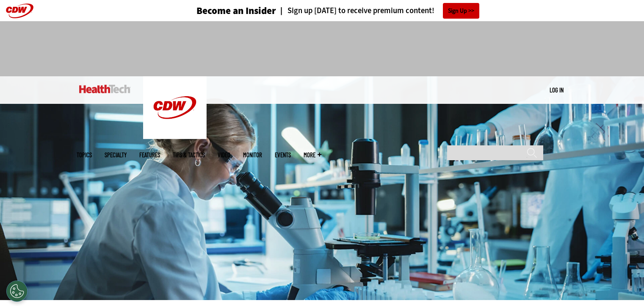 Image resolution: width=644 pixels, height=306 pixels. Describe the element at coordinates (236, 11) in the screenshot. I see `h3: Become an Insider` at that location.